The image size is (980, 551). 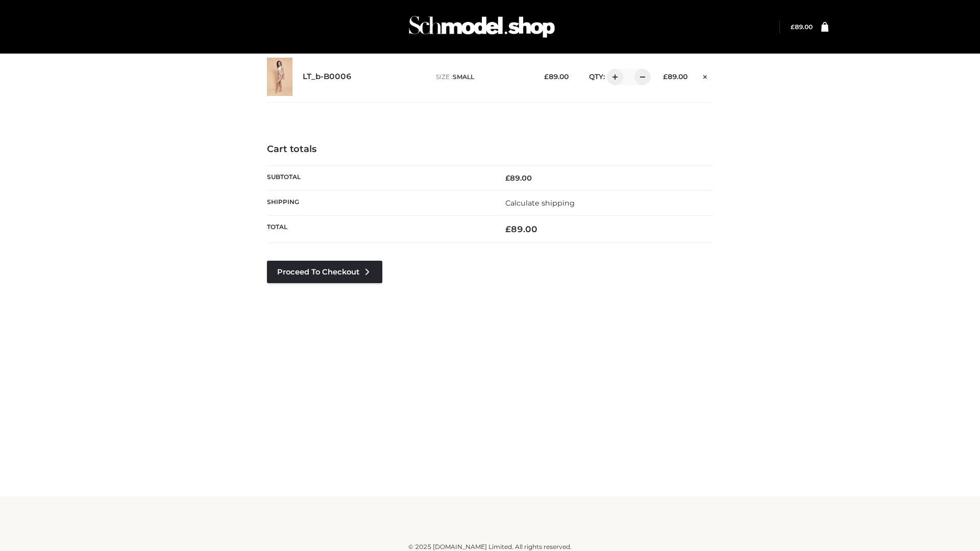 I want to click on p: size :, so click(x=482, y=77).